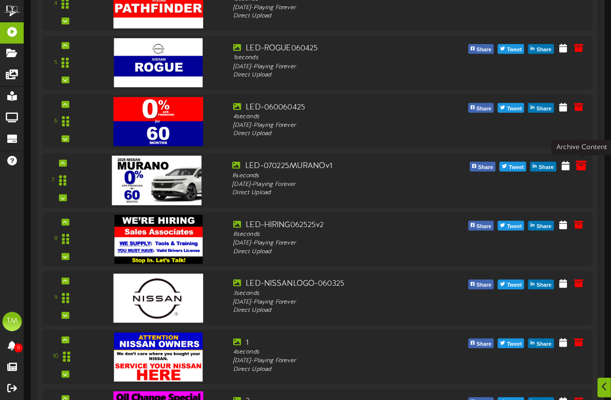 This screenshot has width=611, height=400. What do you see at coordinates (341, 107) in the screenshot?
I see `div: LED-060060425` at bounding box center [341, 107].